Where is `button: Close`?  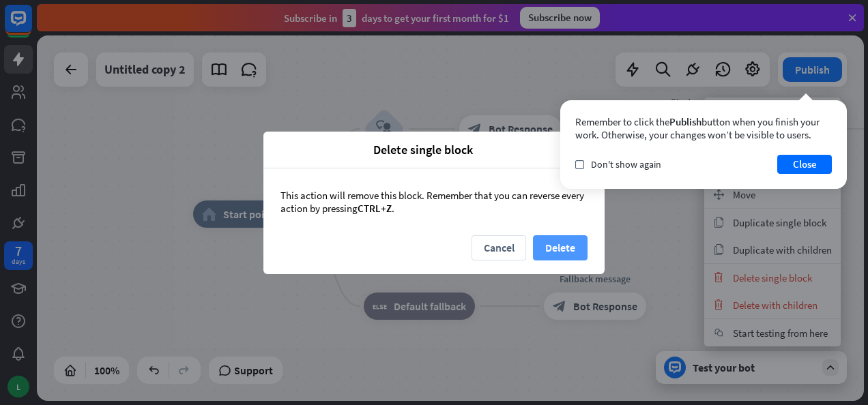 button: Close is located at coordinates (805, 164).